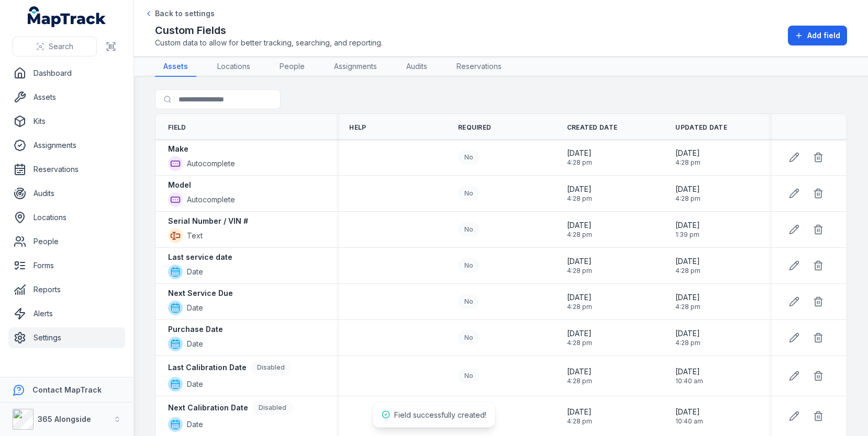 This screenshot has width=868, height=436. I want to click on strong: Model, so click(179, 185).